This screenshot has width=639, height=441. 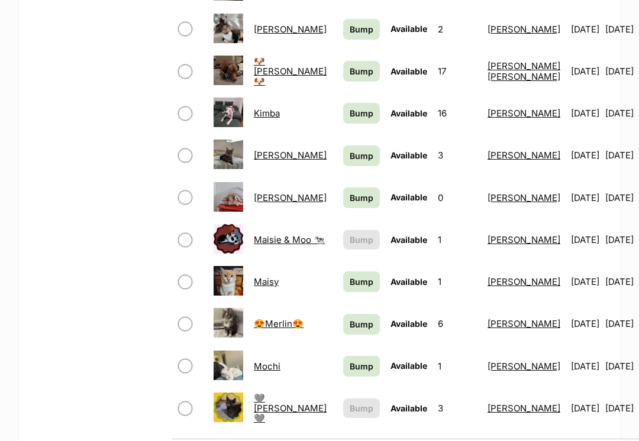 What do you see at coordinates (289, 240) in the screenshot?
I see `a: Maisie & Moo 🐄` at bounding box center [289, 240].